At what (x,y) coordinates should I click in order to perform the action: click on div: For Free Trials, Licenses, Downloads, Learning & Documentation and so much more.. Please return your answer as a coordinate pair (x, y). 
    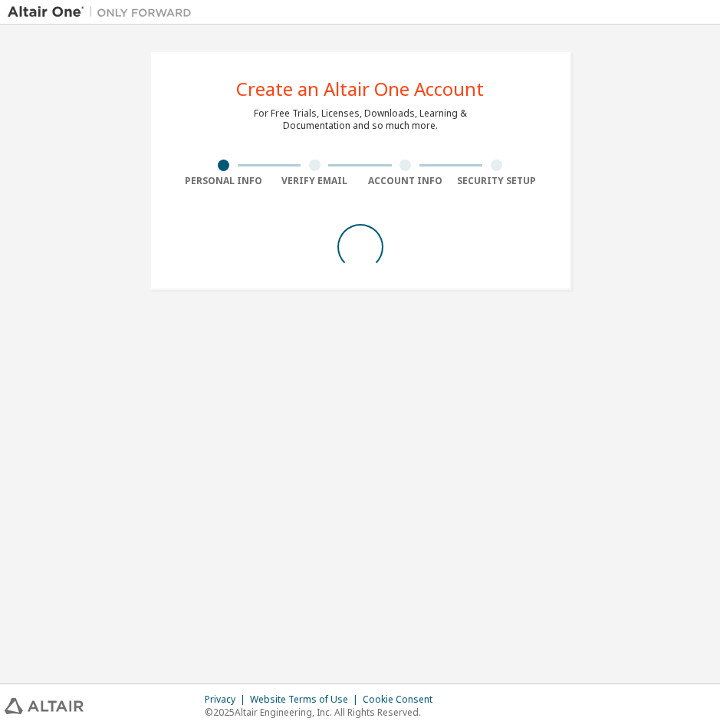
    Looking at the image, I should click on (360, 120).